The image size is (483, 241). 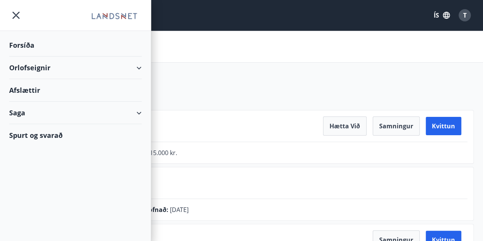 What do you see at coordinates (345, 126) in the screenshot?
I see `button: Hætta við` at bounding box center [345, 126].